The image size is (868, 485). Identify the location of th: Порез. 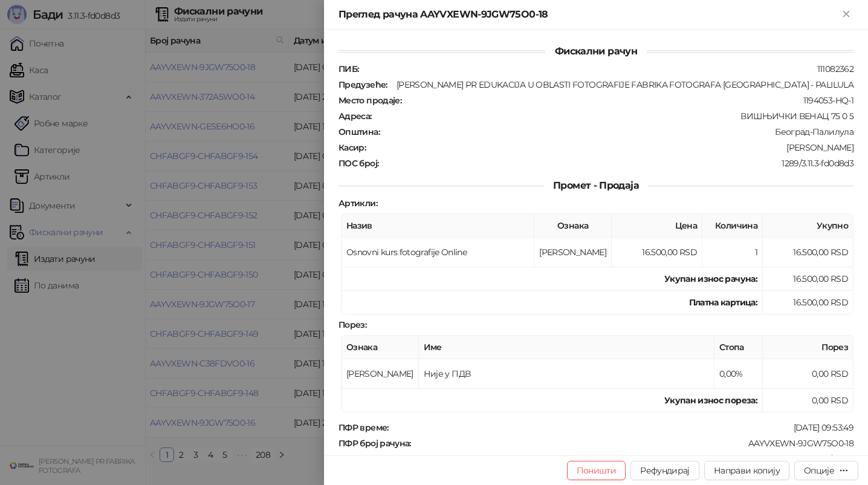
(808, 347).